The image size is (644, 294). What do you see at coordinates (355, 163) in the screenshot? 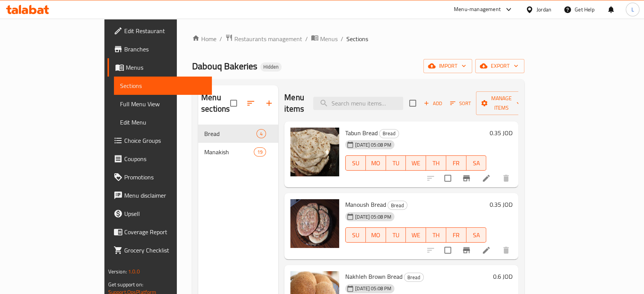
I see `button: SU` at bounding box center [355, 163].